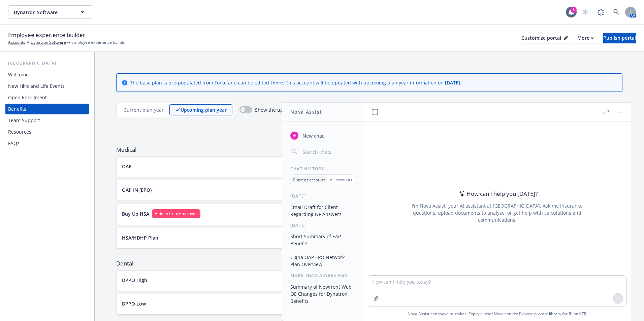  What do you see at coordinates (353, 214) in the screenshot?
I see `button: Buy Up HSAHidden from Employee` at bounding box center [353, 214].